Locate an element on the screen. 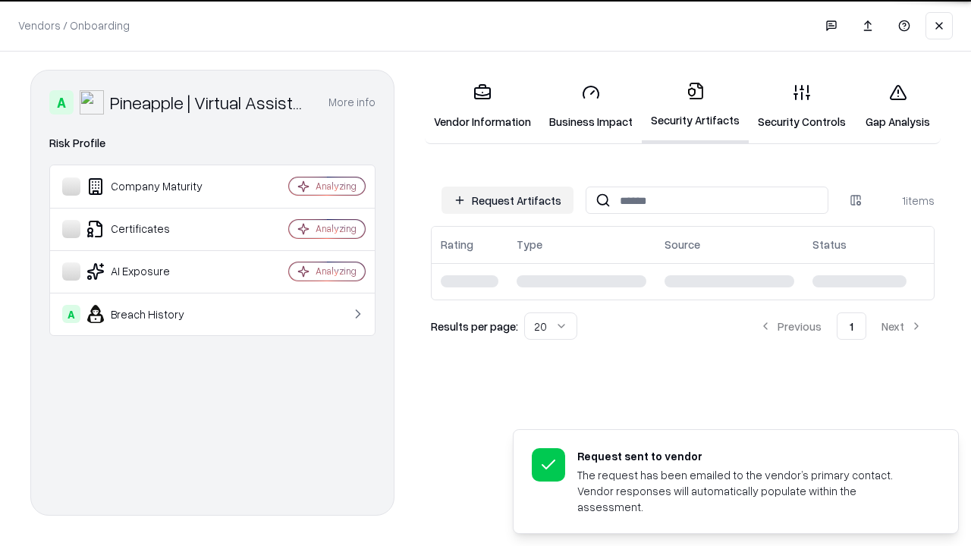  button: Request Artifacts is located at coordinates (508, 200).